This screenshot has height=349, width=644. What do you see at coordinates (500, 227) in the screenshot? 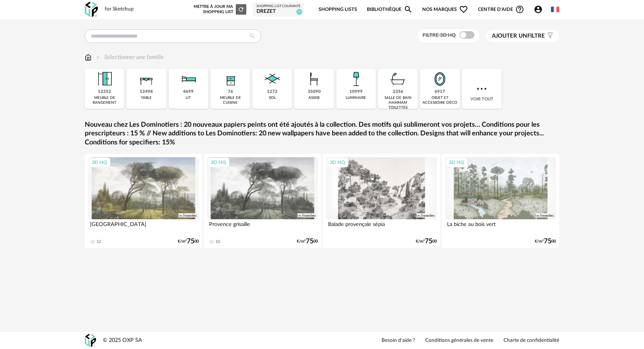
I see `div: La biche au bois vert` at bounding box center [500, 227].